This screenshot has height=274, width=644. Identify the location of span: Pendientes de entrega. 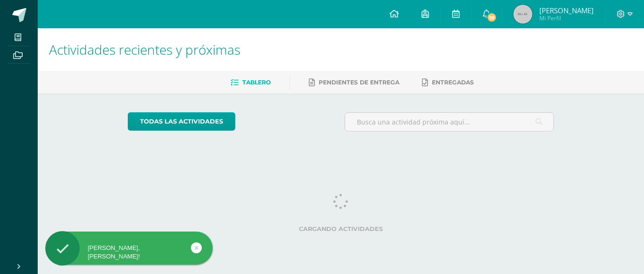
(359, 82).